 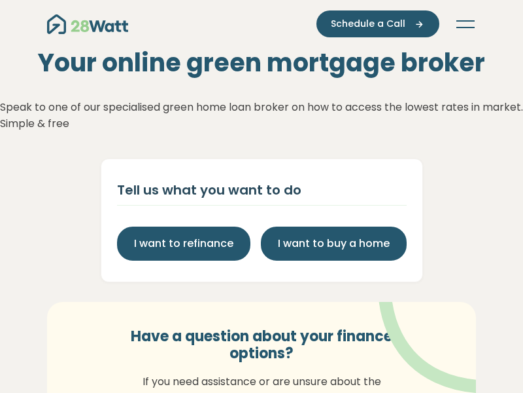 What do you see at coordinates (262, 190) in the screenshot?
I see `div: Tell us what you want to do` at bounding box center [262, 190].